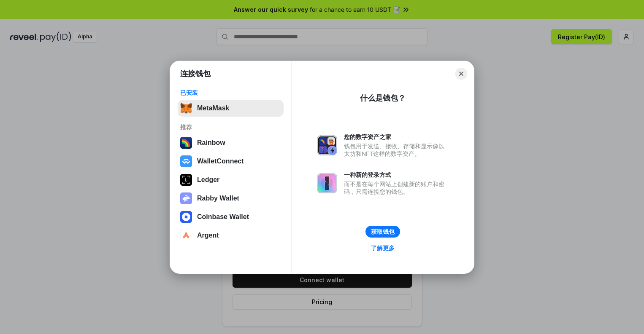  Describe the element at coordinates (396, 188) in the screenshot. I see `div: 而不是在每个网站上创建新的账户和密码，只需连接您的钱包。` at that location.